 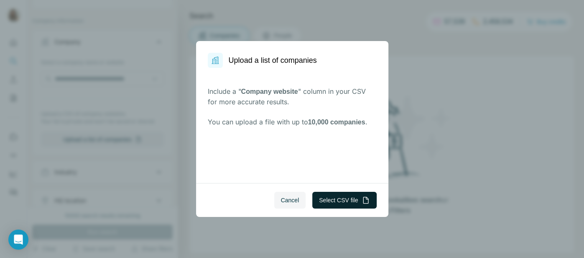 What do you see at coordinates (290, 200) in the screenshot?
I see `span: Cancel` at bounding box center [290, 200].